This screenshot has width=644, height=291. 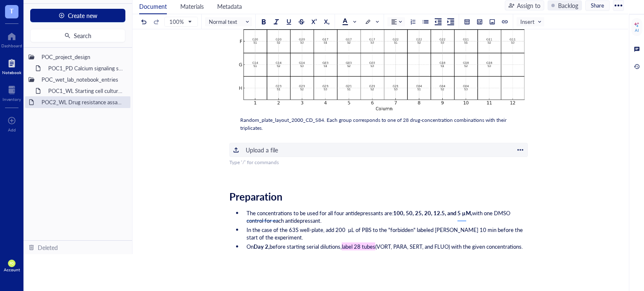 I want to click on button: Search, so click(x=77, y=35).